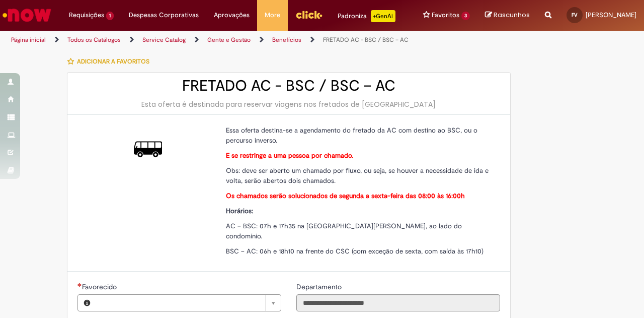  What do you see at coordinates (320, 286) in the screenshot?
I see `label: Somente leitura - Departamento` at bounding box center [320, 286].